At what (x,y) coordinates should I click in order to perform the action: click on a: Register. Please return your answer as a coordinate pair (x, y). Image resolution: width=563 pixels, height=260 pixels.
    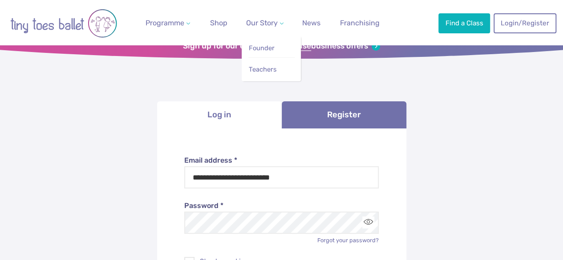
    Looking at the image, I should click on (344, 115).